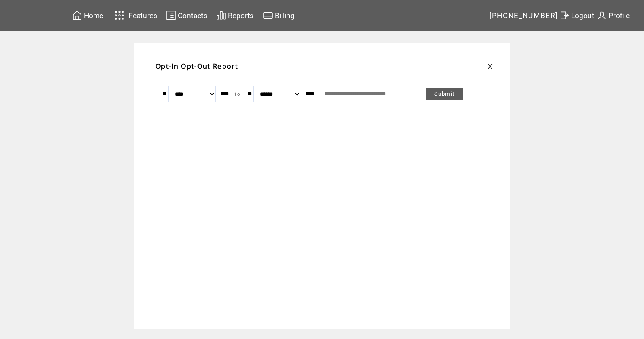 The width and height of the screenshot is (644, 339). I want to click on a: Submit, so click(444, 94).